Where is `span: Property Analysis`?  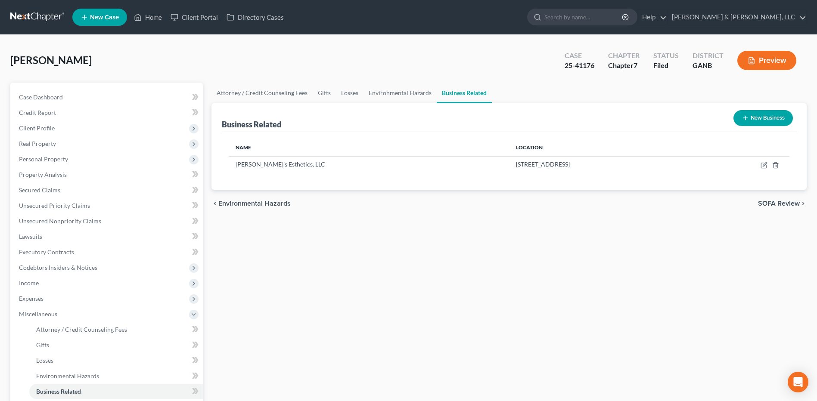
span: Property Analysis is located at coordinates (43, 174).